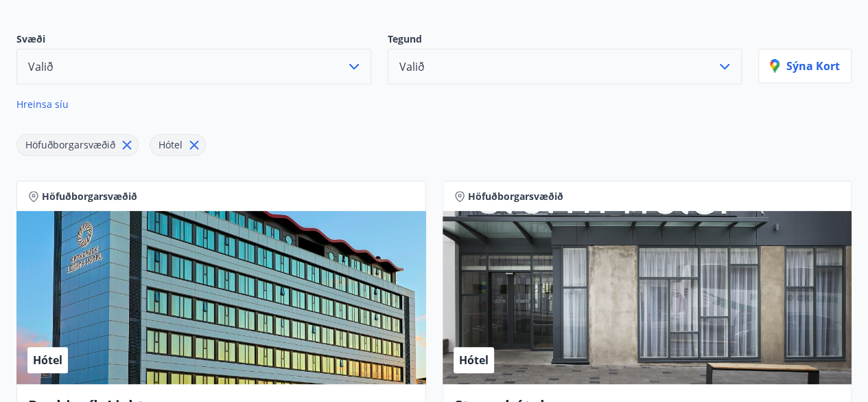 The image size is (868, 402). Describe the element at coordinates (565, 41) in the screenshot. I see `p: Tegund` at that location.